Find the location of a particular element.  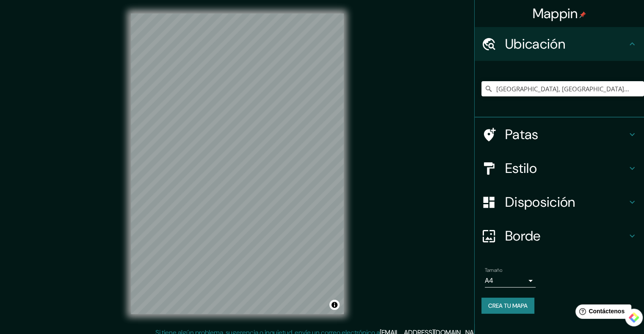

font: Patas is located at coordinates (521, 134).